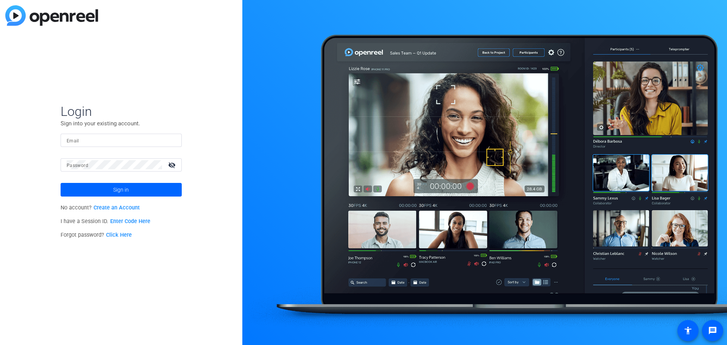  I want to click on mat-icon: message, so click(713, 331).